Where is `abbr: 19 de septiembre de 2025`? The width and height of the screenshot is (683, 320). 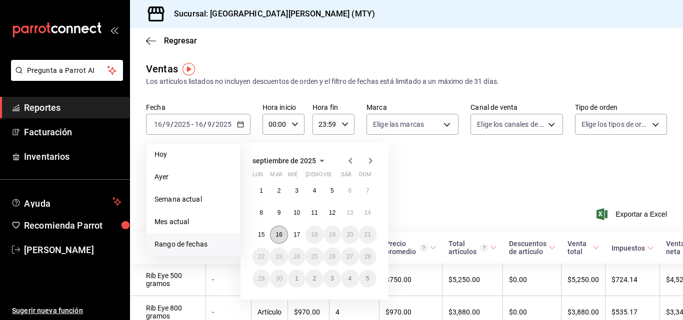 abbr: 19 de septiembre de 2025 is located at coordinates (332, 235).